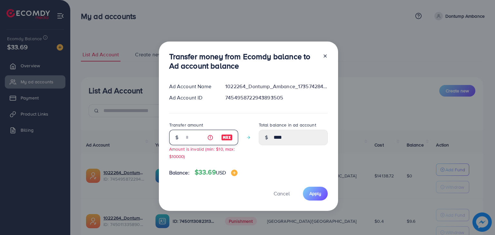 This screenshot has height=235, width=495. Describe the element at coordinates (216, 172) in the screenshot. I see `h4: $33.69` at that location.